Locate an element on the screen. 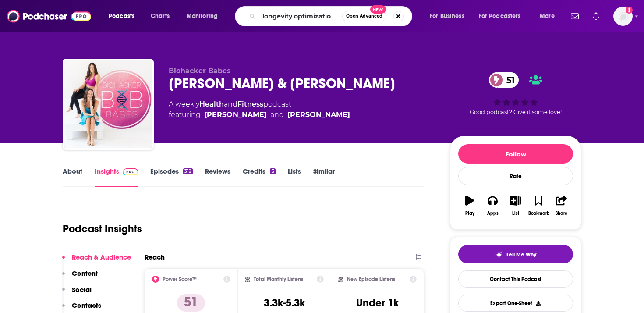 The width and height of the screenshot is (644, 313). div: 5 is located at coordinates (273, 172).